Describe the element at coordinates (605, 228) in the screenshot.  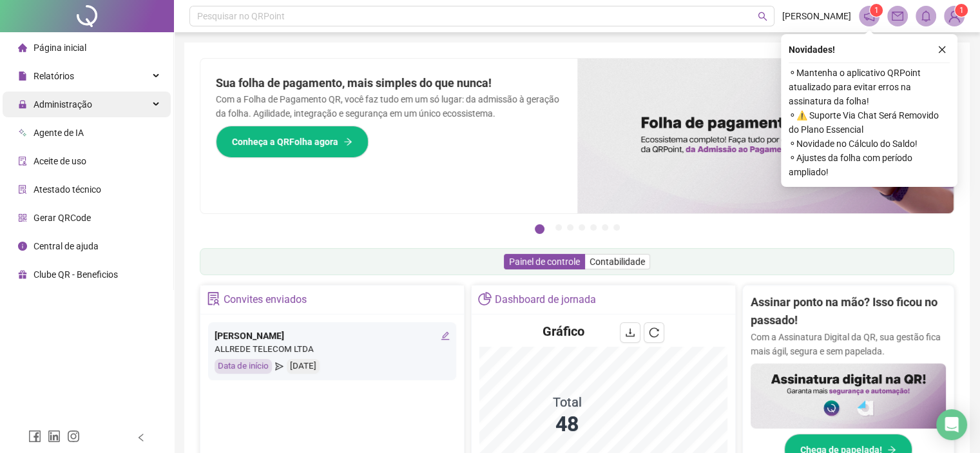
I see `button: 6` at that location.